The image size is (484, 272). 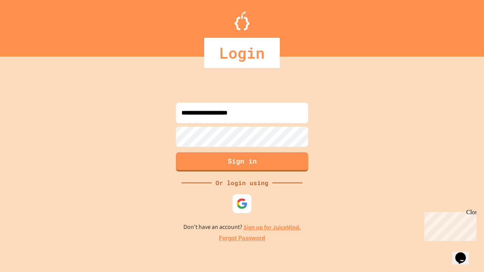 I want to click on img: google-icon.svg, so click(x=242, y=204).